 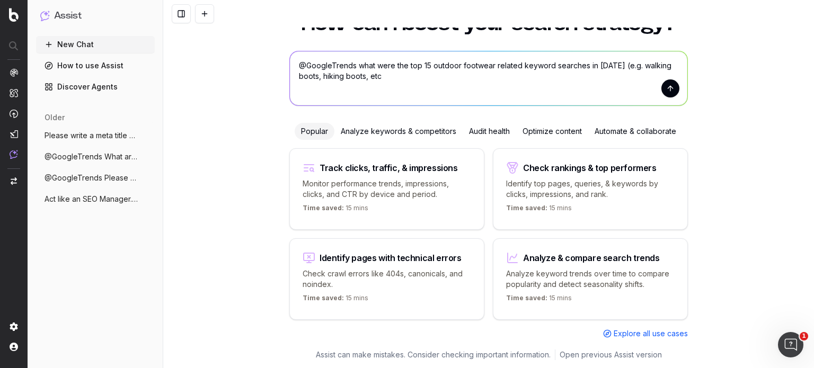 I want to click on a: Explore all use cases, so click(x=646, y=334).